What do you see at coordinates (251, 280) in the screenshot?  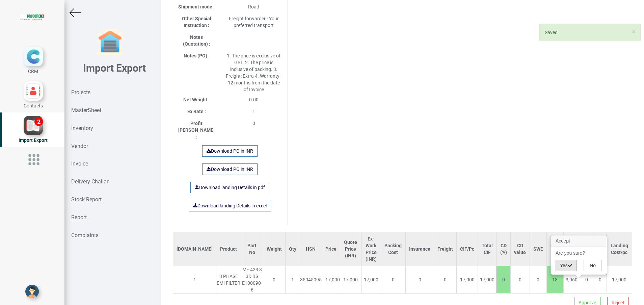 I see `div: MF 423 3 3D BS E100090-6` at bounding box center [251, 280].